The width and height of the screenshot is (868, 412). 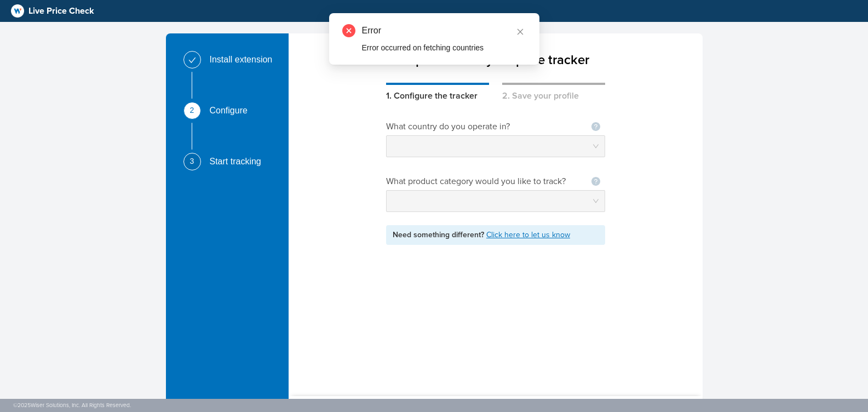 What do you see at coordinates (192, 161) in the screenshot?
I see `span: 3` at bounding box center [192, 161].